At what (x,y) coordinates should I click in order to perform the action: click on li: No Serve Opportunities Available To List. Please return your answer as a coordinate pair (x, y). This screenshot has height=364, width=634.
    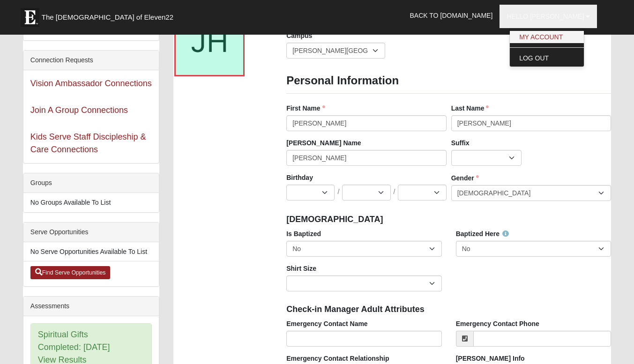
    Looking at the image, I should click on (91, 251).